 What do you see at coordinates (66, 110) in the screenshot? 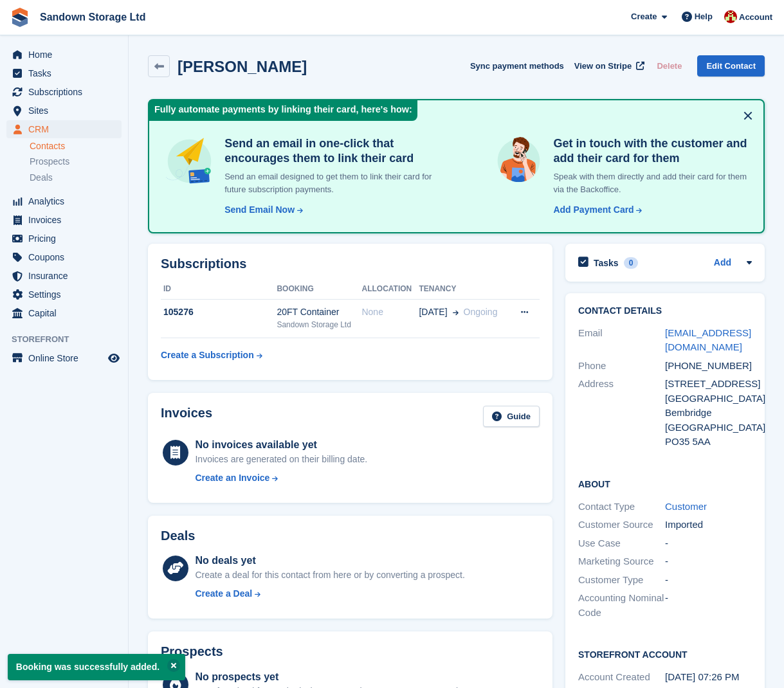
I see `span: Sites` at bounding box center [66, 110].